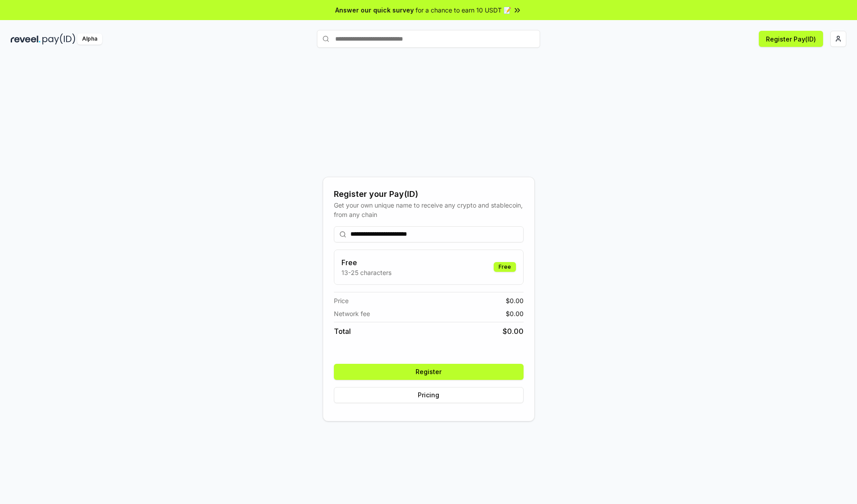 This screenshot has height=504, width=857. I want to click on div: Register your Pay(ID), so click(429, 194).